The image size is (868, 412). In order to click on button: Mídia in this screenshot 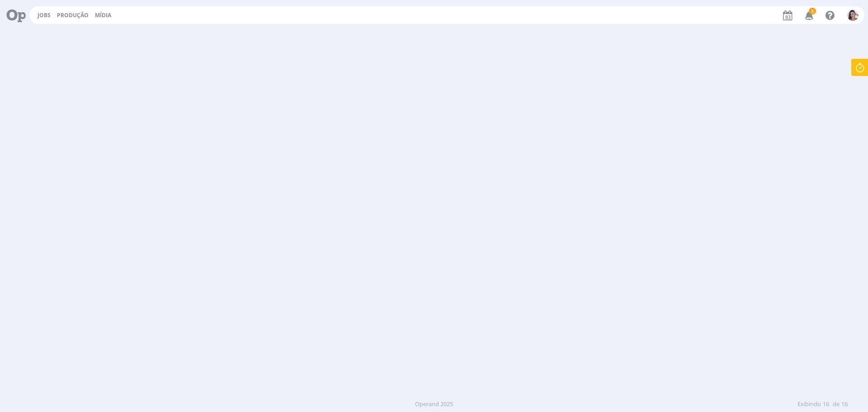, I will do `click(103, 16)`.